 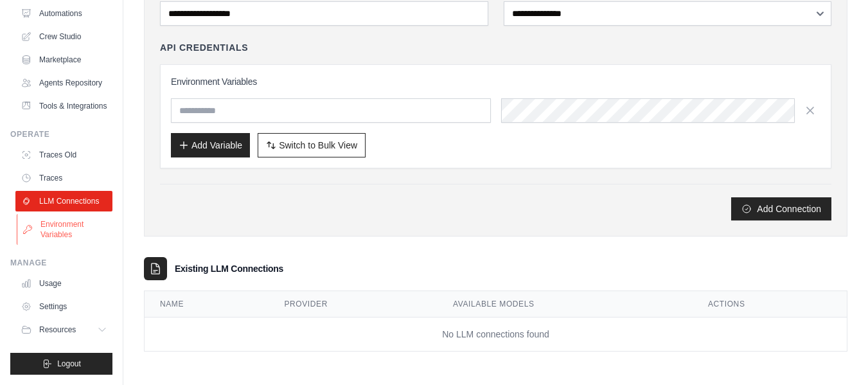 What do you see at coordinates (318, 145) in the screenshot?
I see `span: Switch to Bulk View` at bounding box center [318, 145].